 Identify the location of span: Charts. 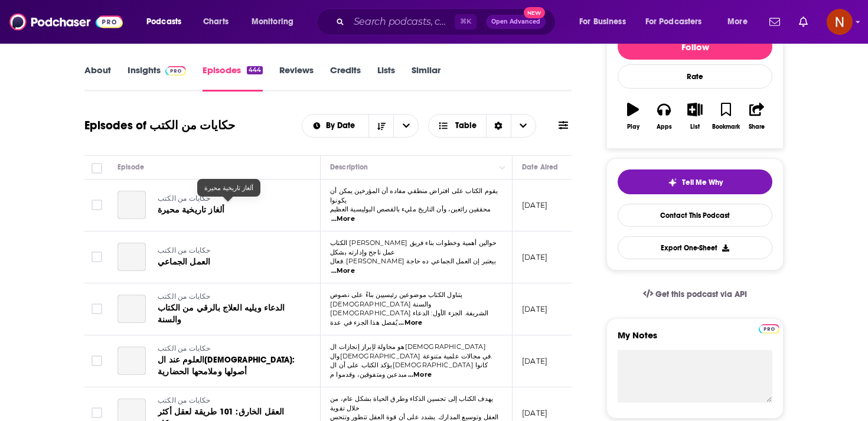
(216, 22).